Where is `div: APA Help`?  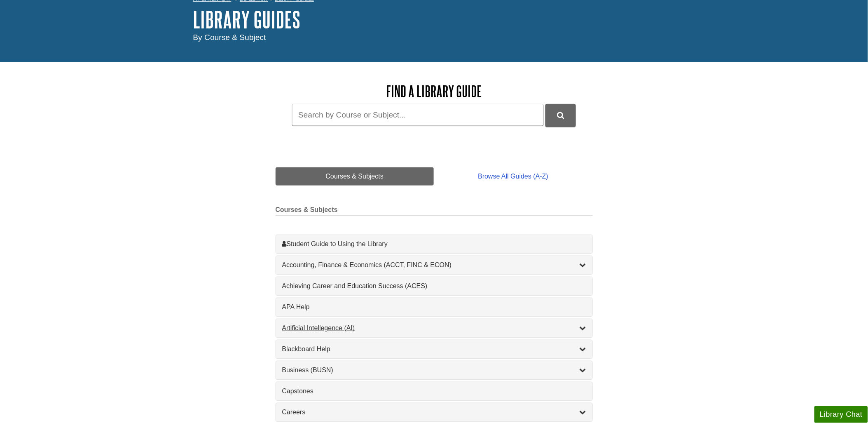 div: APA Help is located at coordinates (434, 307).